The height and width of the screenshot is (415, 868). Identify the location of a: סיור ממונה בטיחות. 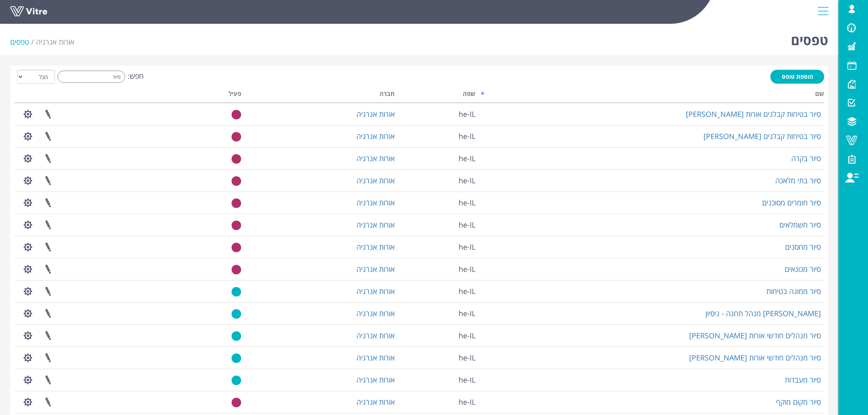
(793, 291).